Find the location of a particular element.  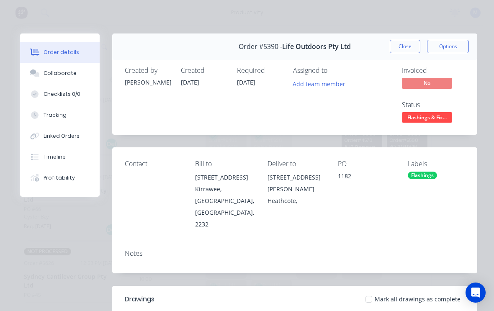

div: Timeline is located at coordinates (54, 157).